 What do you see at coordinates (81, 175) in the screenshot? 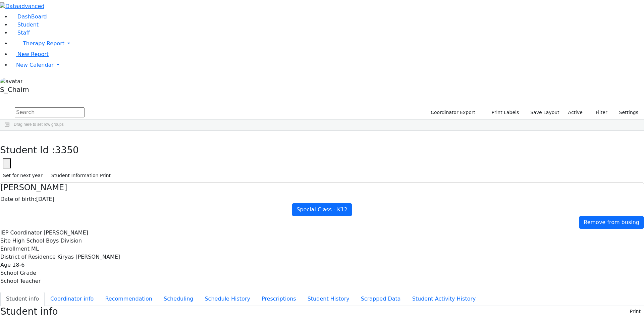
I see `button: Student Information Print` at bounding box center [81, 175].